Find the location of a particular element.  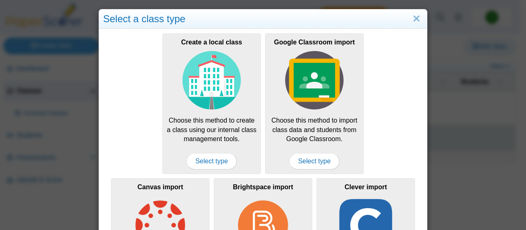

div: Choose this method to import class data and students from Google Classroom. is located at coordinates (315, 104).